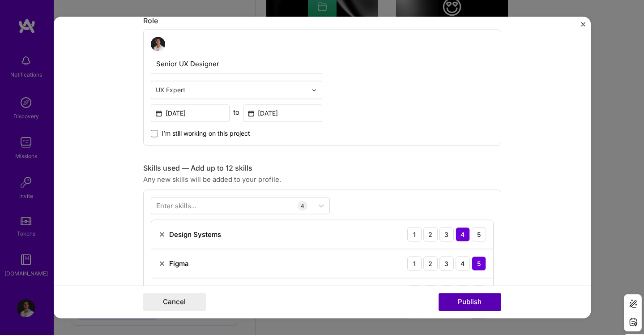 The image size is (644, 335). What do you see at coordinates (236, 64) in the screenshot?
I see `input: Role Name` at bounding box center [236, 64].